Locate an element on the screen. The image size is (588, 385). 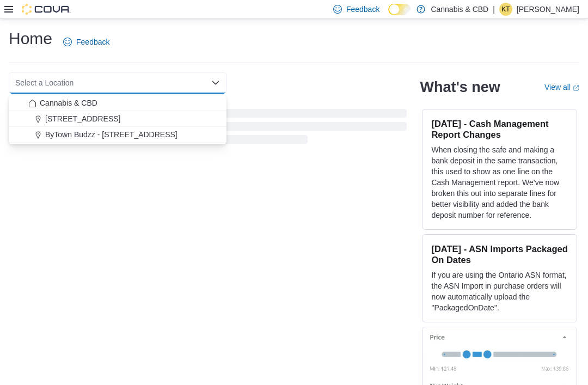
h1: Home is located at coordinates (31, 38).